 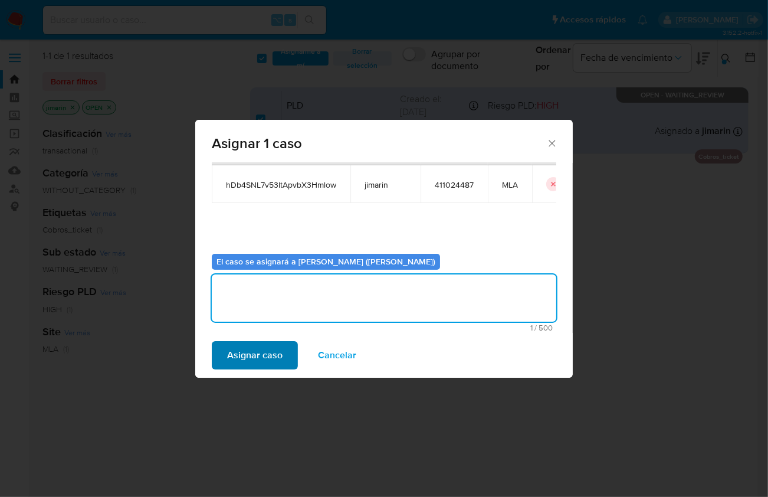 What do you see at coordinates (337, 355) in the screenshot?
I see `span: Cancelar` at bounding box center [337, 355].